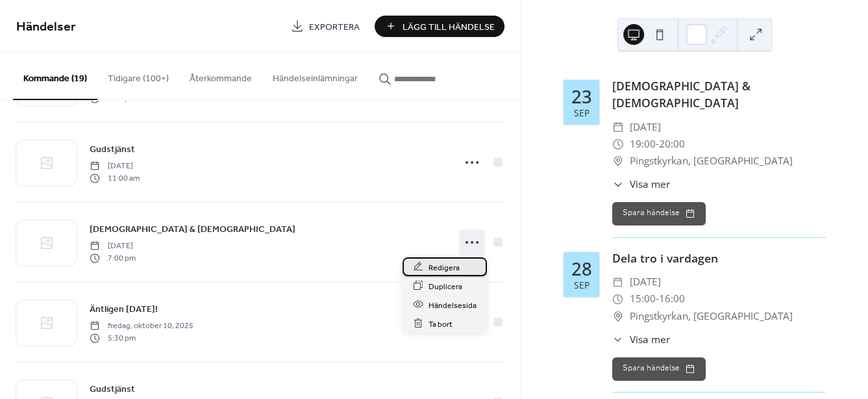  What do you see at coordinates (326, 26) in the screenshot?
I see `a: Exportera` at bounding box center [326, 26].